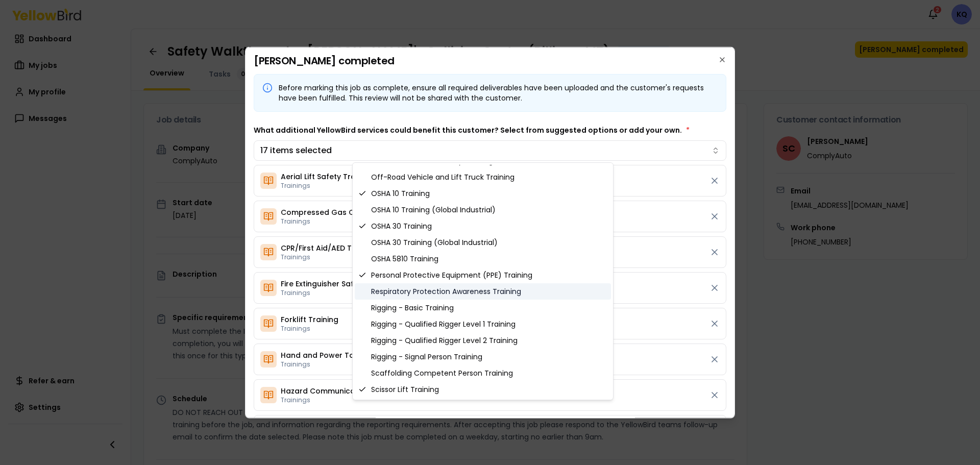 The height and width of the screenshot is (465, 980). Describe the element at coordinates (483, 324) in the screenshot. I see `div: Rigging - Qualified Rigger Level 1 Training` at that location.